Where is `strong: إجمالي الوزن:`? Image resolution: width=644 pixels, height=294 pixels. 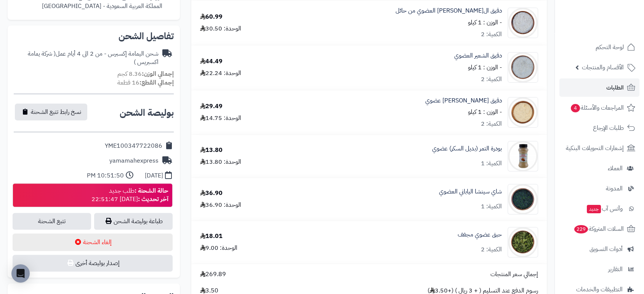 strong: إجمالي الوزن: is located at coordinates (158, 74).